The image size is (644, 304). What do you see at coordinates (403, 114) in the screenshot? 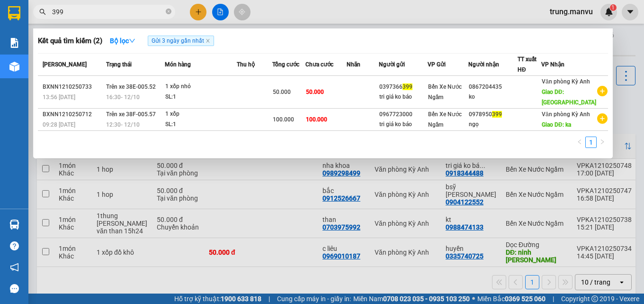
I see `div: 0967723000` at bounding box center [403, 114].